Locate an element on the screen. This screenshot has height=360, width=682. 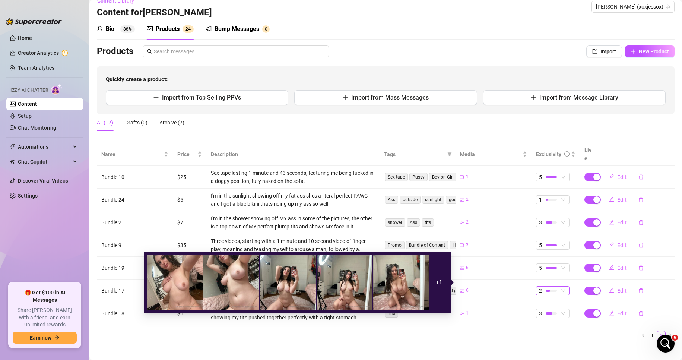
span: Import from Message Library is located at coordinates (579, 97).